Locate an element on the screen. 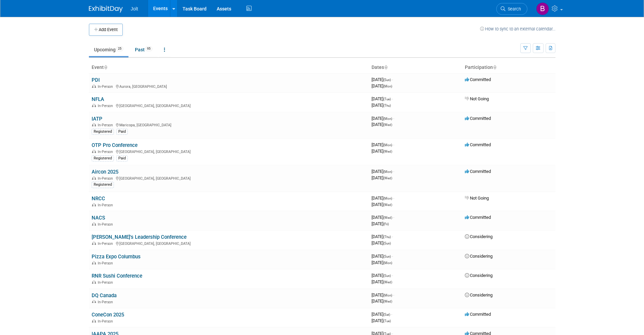  a: How to sync to an external calendar... is located at coordinates (517, 29).